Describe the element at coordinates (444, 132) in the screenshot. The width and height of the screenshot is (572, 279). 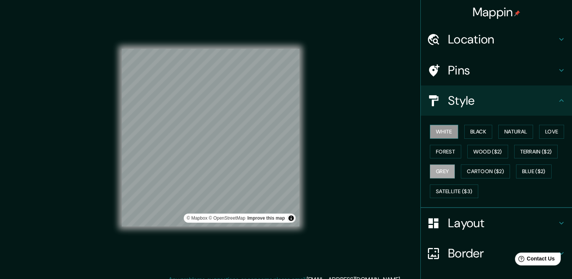
I see `button: White` at that location.